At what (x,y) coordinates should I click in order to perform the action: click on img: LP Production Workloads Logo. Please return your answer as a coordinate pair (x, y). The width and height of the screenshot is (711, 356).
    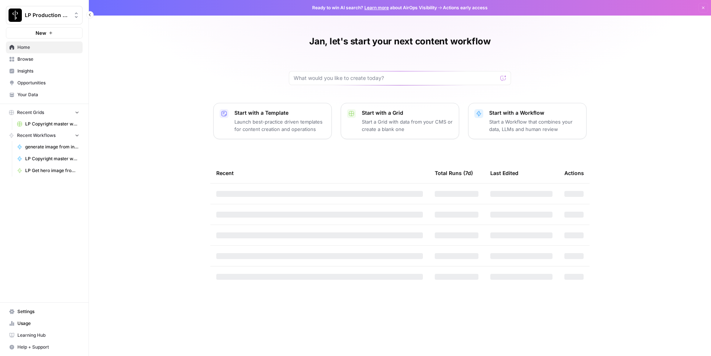
    Looking at the image, I should click on (15, 15).